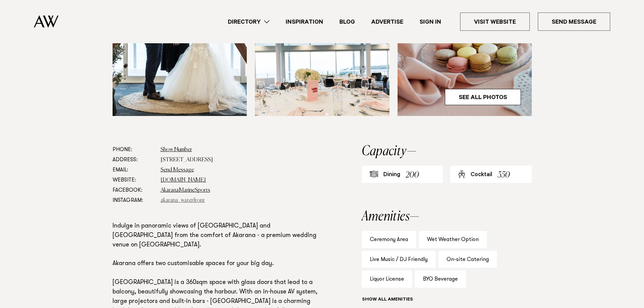 This screenshot has height=308, width=644. What do you see at coordinates (183, 200) in the screenshot?
I see `a: akarana_waterfront` at bounding box center [183, 200].